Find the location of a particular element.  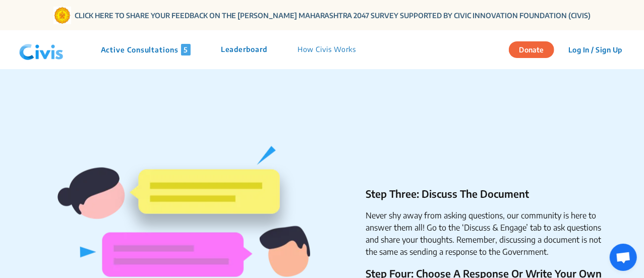

p: Step Three: Discuss The Document is located at coordinates (490, 193).